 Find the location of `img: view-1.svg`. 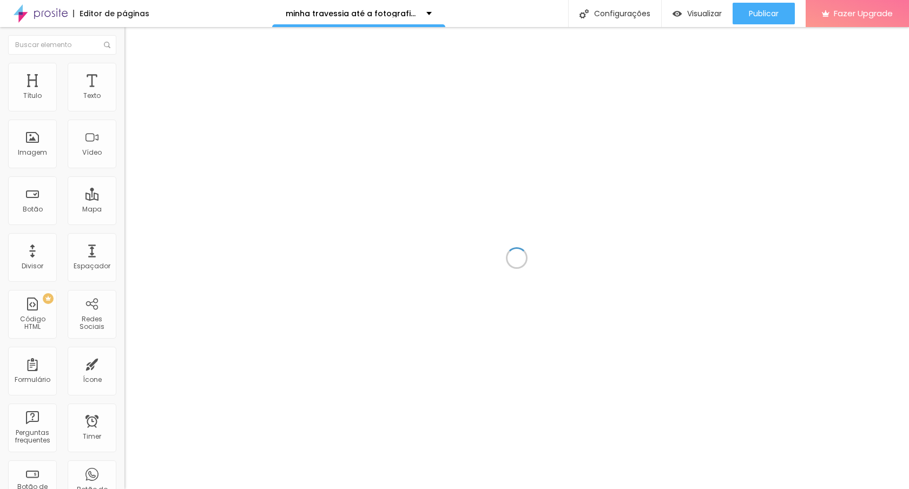

img: view-1.svg is located at coordinates (677, 14).